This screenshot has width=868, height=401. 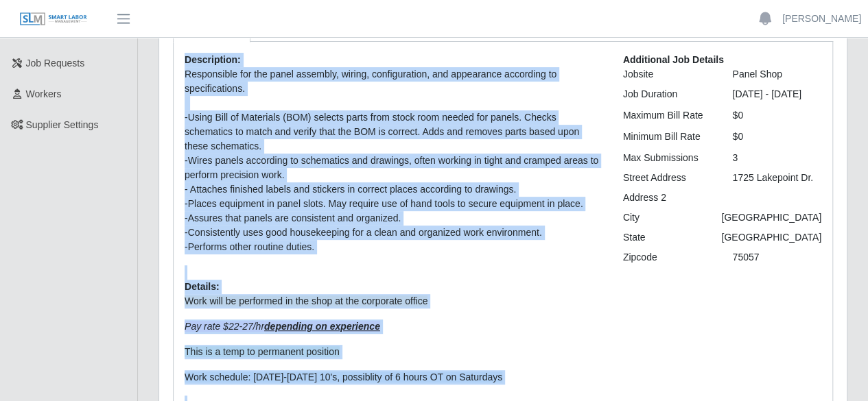 What do you see at coordinates (663, 237) in the screenshot?
I see `div: State` at bounding box center [663, 237].